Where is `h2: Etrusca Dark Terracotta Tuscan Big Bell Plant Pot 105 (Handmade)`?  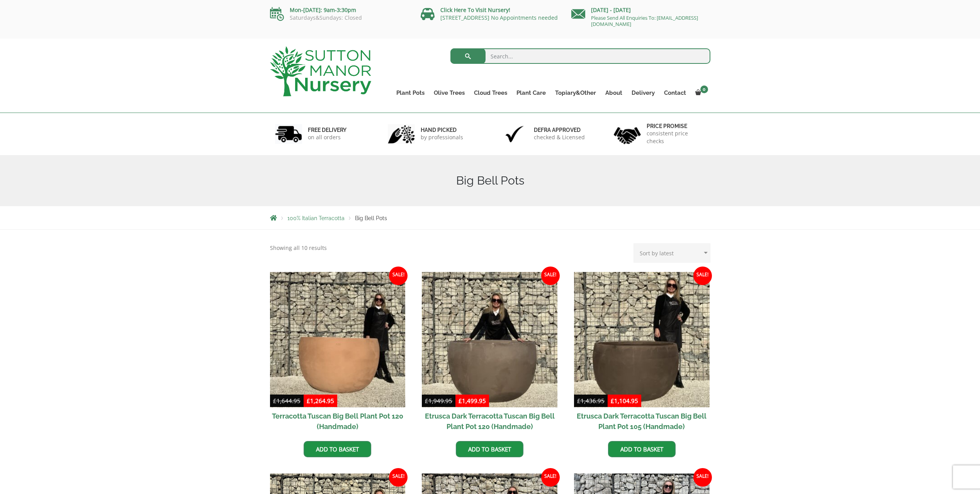
h2: Etrusca Dark Terracotta Tuscan Big Bell Plant Pot 105 (Handmade) is located at coordinates (642, 421).